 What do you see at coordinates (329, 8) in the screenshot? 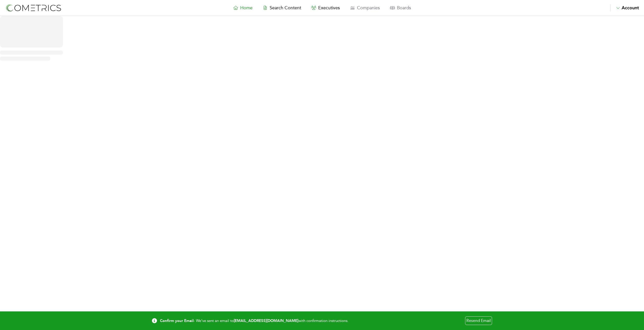
I see `span: Executives` at bounding box center [329, 8].